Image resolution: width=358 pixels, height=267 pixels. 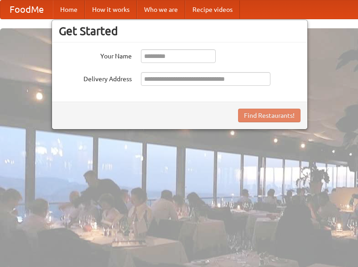 I want to click on a: Recipe videos, so click(x=212, y=10).